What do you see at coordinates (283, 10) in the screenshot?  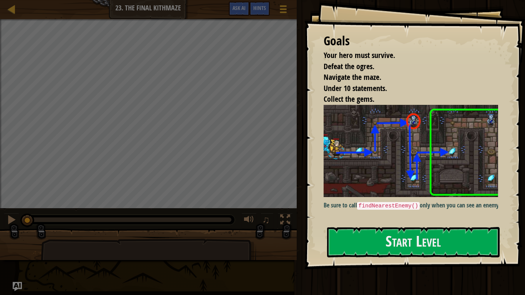 I see `button: Show game menu` at bounding box center [283, 10].